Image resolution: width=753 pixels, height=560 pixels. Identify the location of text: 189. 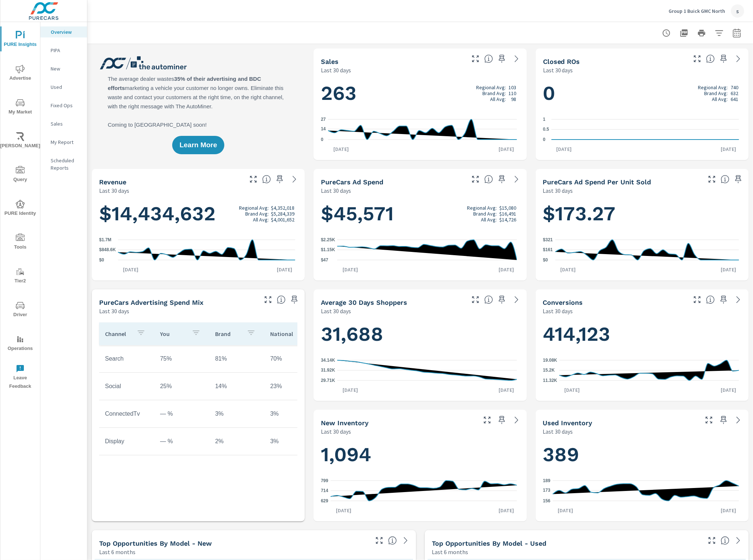
(547, 481).